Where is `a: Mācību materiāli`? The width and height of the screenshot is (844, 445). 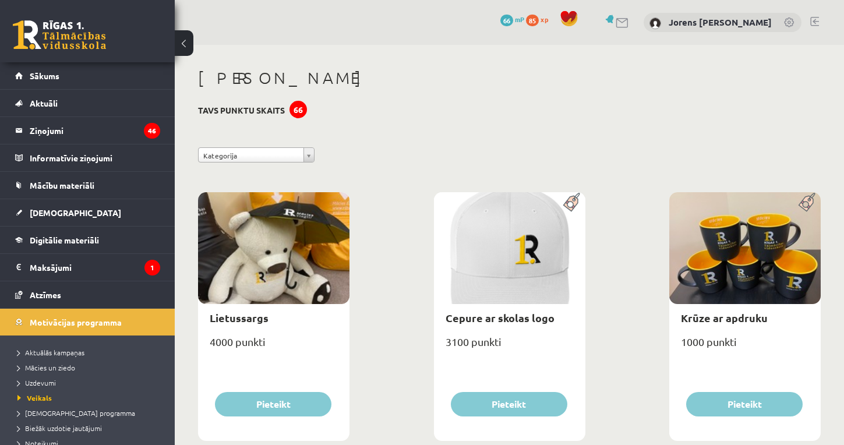 a: Mācību materiāli is located at coordinates (87, 185).